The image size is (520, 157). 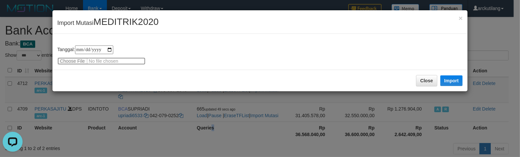 What do you see at coordinates (260, 55) in the screenshot?
I see `div: Tanggal:` at bounding box center [260, 55].